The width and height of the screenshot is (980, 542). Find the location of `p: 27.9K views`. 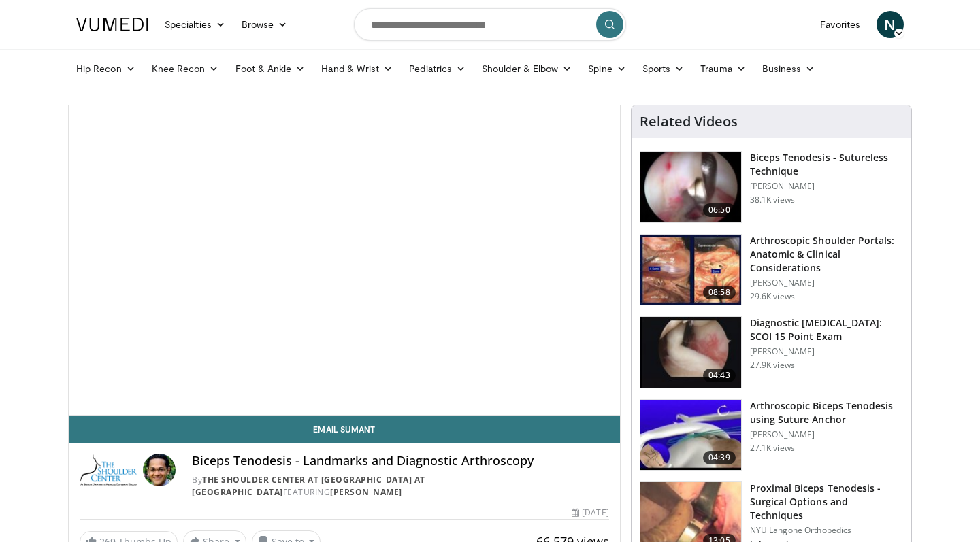

p: 27.9K views is located at coordinates (772, 365).